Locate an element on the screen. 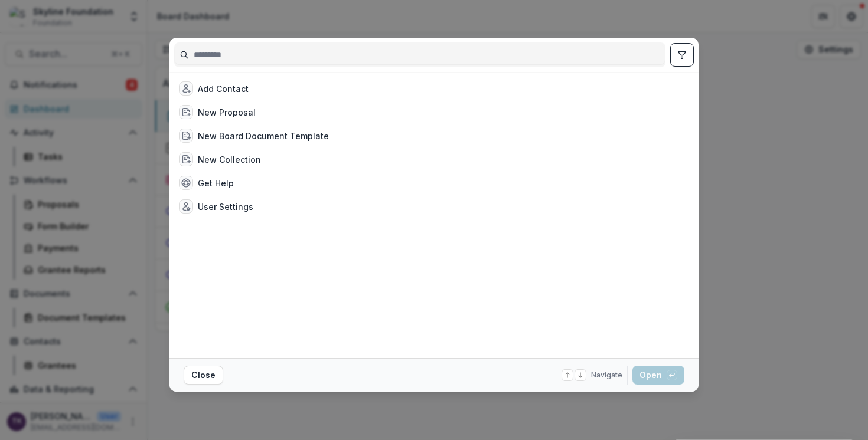 The image size is (868, 440). div: Get Help is located at coordinates (215, 183).